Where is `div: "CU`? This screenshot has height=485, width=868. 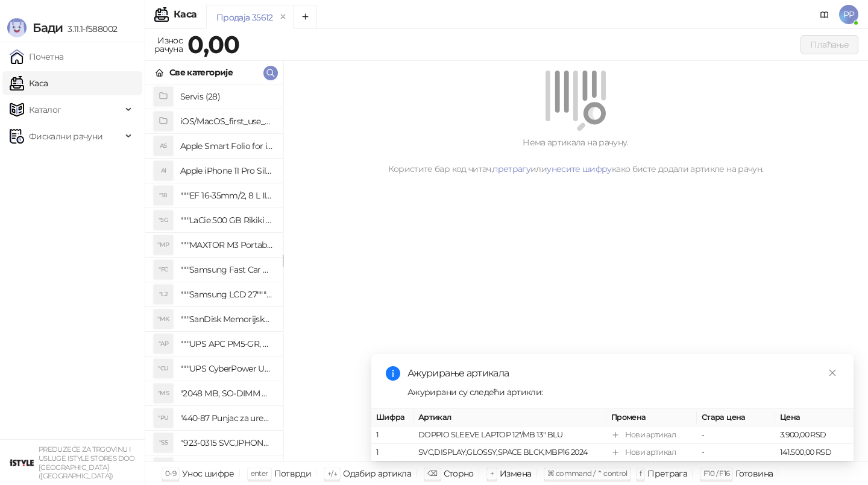 div: "CU is located at coordinates (163, 369).